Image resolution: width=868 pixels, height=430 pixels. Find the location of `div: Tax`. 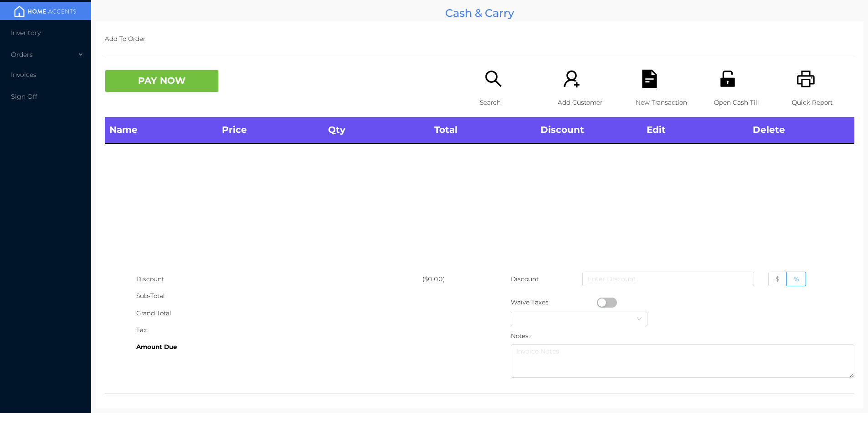

div: Tax is located at coordinates (279, 330).